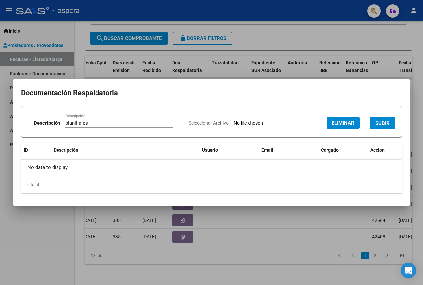 Image resolution: width=423 pixels, height=285 pixels. I want to click on div: 0 total, so click(212, 185).